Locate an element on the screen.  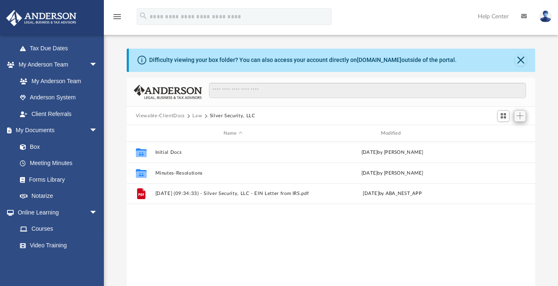
div: Name is located at coordinates (232, 133).